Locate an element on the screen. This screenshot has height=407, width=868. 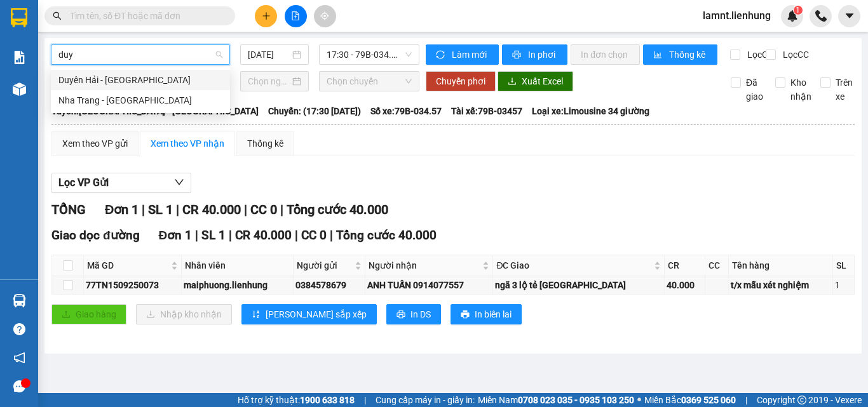
button: Lọc VP Gửi is located at coordinates (121, 183).